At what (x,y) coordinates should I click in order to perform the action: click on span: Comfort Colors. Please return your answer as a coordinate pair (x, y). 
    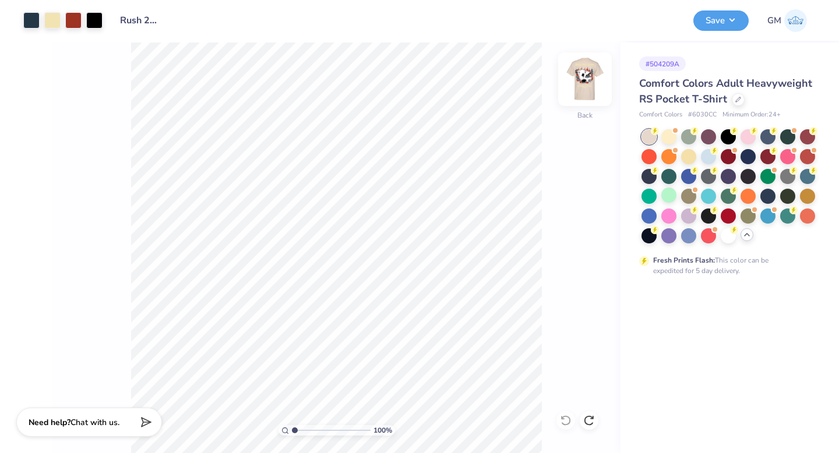
    Looking at the image, I should click on (661, 115).